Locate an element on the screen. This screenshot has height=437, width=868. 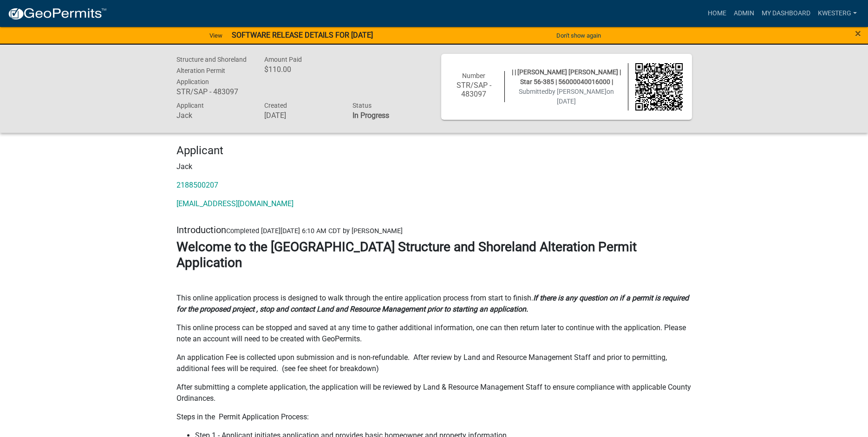
strong: If there is any question on if a permit is required for the proposed project , stop and contact L... is located at coordinates (433, 303).